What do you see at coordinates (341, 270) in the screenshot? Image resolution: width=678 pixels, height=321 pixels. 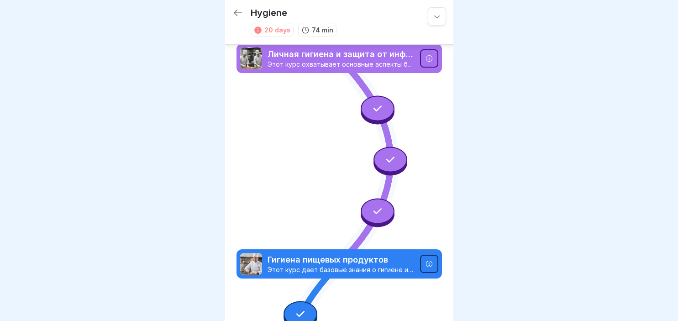 I see `p: Этот курс дает базовые знания о гигиене и обработке продуктов питания в сфере общественного питан...` at bounding box center [341, 270].